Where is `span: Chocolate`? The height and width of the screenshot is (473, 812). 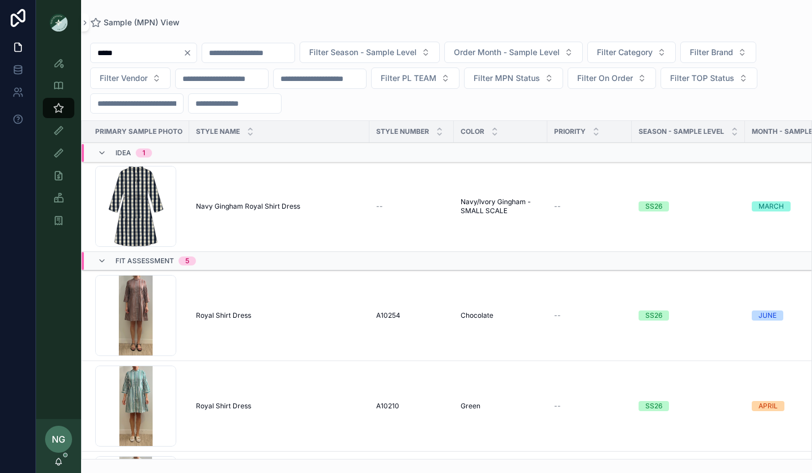
span: Chocolate is located at coordinates (477, 316).